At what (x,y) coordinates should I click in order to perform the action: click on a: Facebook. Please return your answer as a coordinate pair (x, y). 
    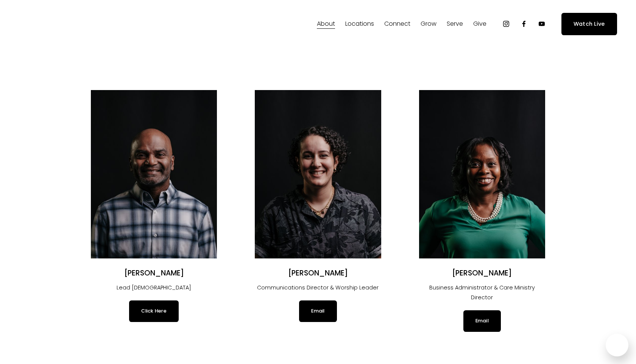
    Looking at the image, I should click on (524, 24).